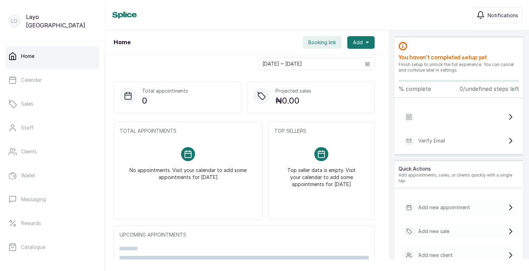 This screenshot has width=529, height=271. I want to click on p: LO, so click(14, 21).